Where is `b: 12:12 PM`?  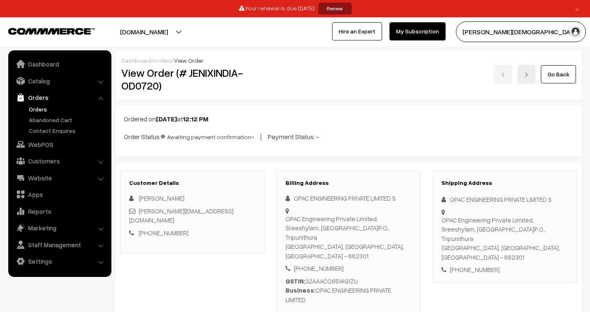 b: 12:12 PM is located at coordinates (196, 119).